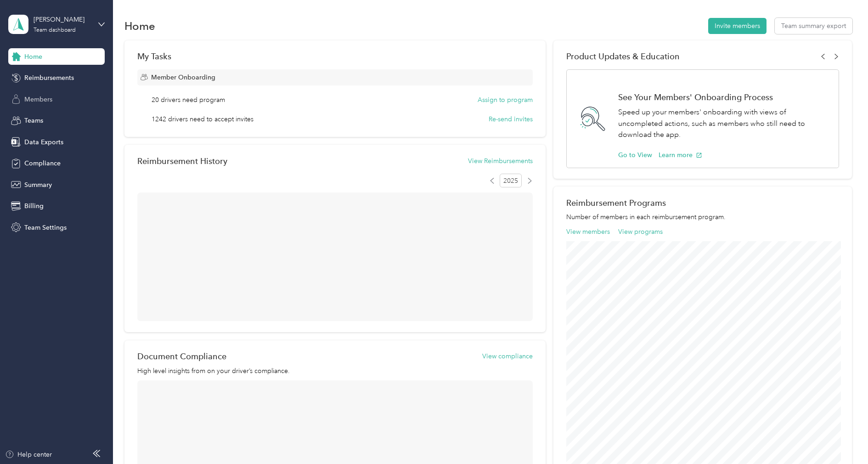  Describe the element at coordinates (44, 142) in the screenshot. I see `span: Data Exports` at that location.